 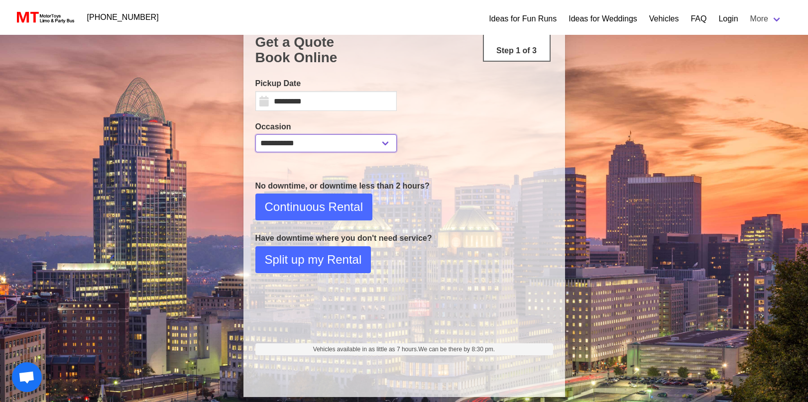 I want to click on label: Occasion, so click(x=326, y=127).